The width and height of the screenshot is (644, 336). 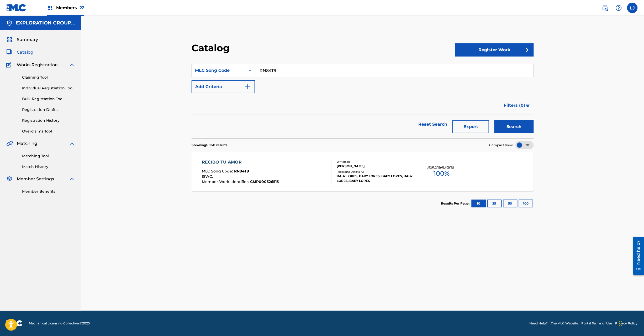 What do you see at coordinates (82, 7) in the screenshot?
I see `span: 22` at bounding box center [82, 7].